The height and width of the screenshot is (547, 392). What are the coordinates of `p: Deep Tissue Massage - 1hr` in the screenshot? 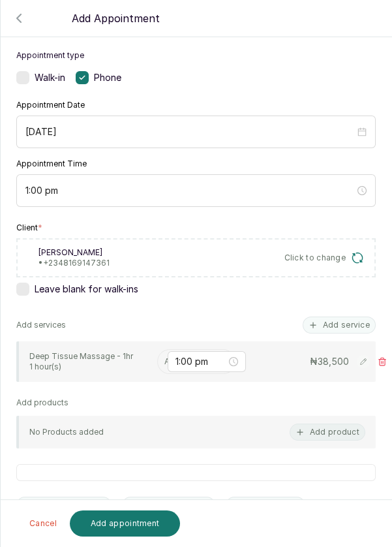 It's located at (88, 357).